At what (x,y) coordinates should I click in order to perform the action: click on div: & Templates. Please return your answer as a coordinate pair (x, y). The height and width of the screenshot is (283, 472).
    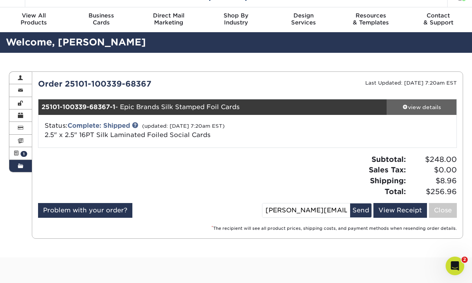
    Looking at the image, I should click on (371, 19).